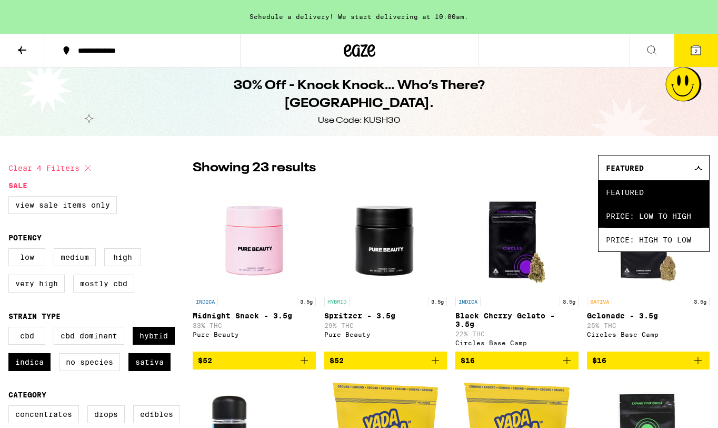 The image size is (718, 428). Describe the element at coordinates (51, 168) in the screenshot. I see `button: Clear 4 filters` at that location.